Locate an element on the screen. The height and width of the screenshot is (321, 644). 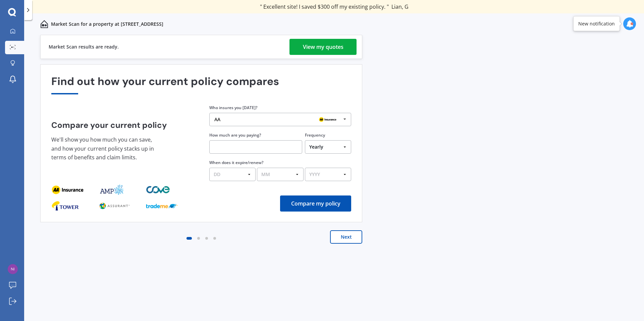
img: AA.webp is located at coordinates (328, 120).